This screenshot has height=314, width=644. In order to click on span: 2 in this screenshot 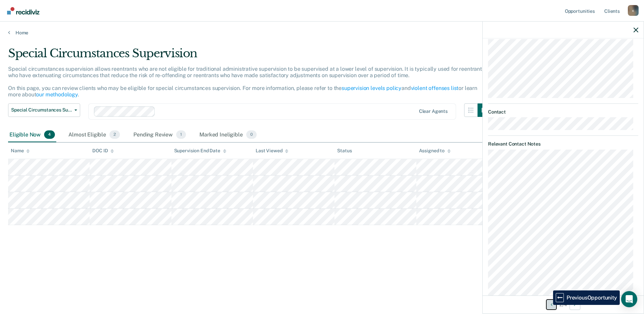, I will do `click(114, 135)`.